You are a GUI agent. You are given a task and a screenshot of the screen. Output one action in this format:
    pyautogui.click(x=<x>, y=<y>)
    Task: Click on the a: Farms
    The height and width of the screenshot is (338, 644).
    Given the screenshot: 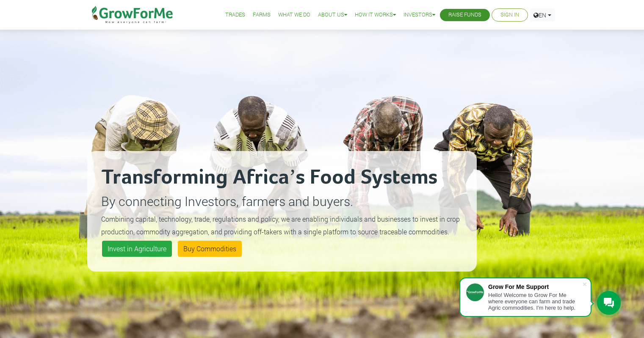 What is the action you would take?
    pyautogui.click(x=262, y=14)
    